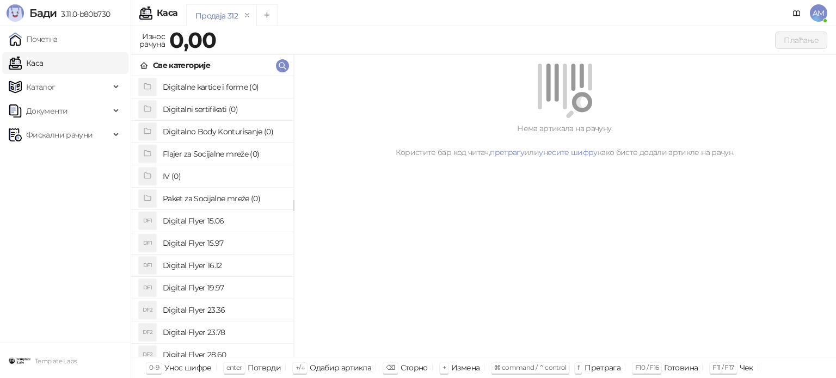 Image resolution: width=836 pixels, height=378 pixels. I want to click on div: Готовина, so click(681, 368).